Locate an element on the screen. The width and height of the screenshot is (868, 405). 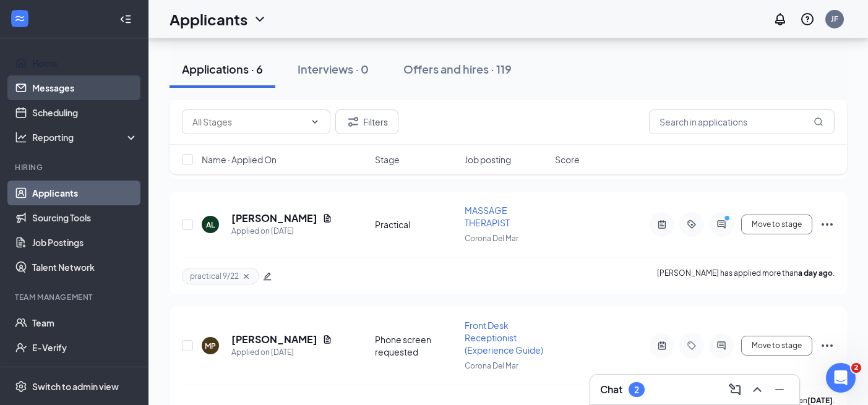
div: Reporting is located at coordinates (86, 137).